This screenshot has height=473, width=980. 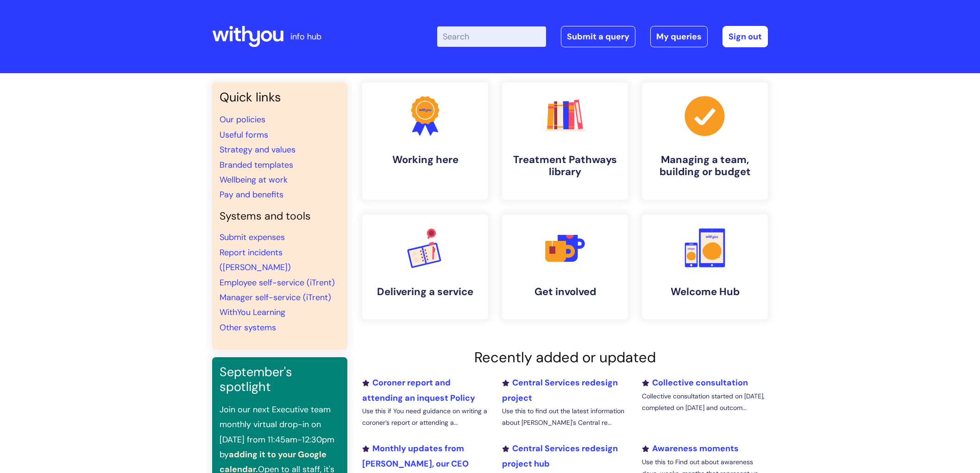 I want to click on a: Get involved, so click(x=565, y=267).